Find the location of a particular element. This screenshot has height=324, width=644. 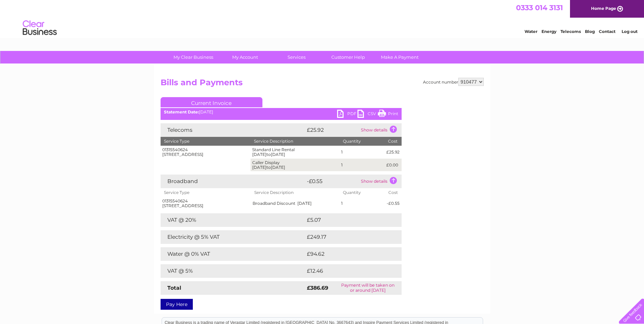

a: Water is located at coordinates (531, 31).